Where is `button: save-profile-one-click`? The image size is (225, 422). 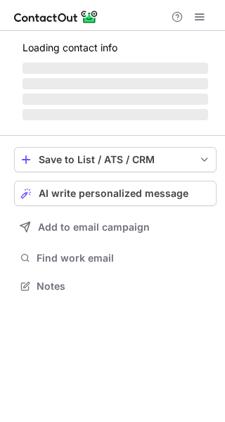 button: save-profile-one-click is located at coordinates (115, 160).